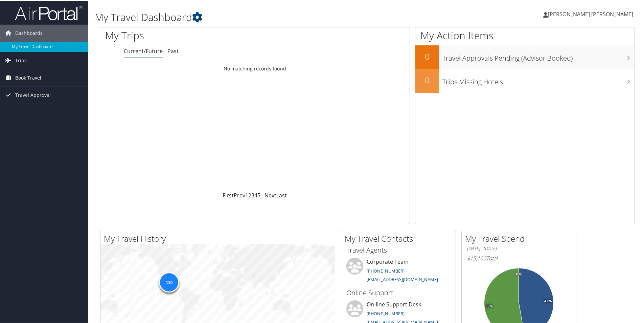  I want to click on h2: My Travel Contacts, so click(400, 238).